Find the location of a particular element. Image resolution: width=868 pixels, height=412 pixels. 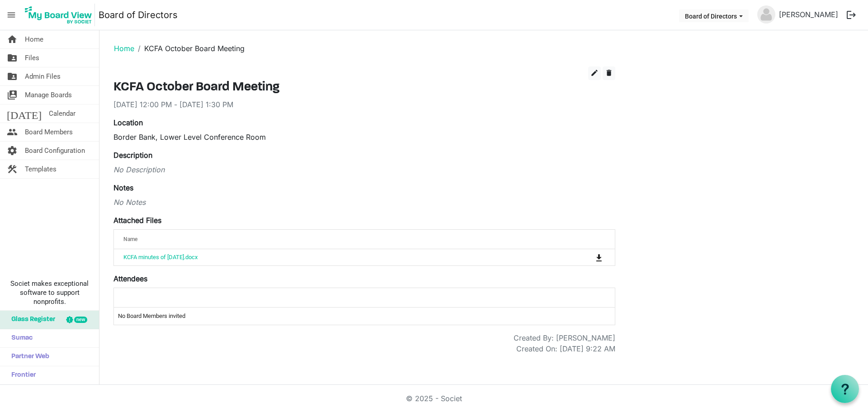

div: No Notes is located at coordinates (364, 202).